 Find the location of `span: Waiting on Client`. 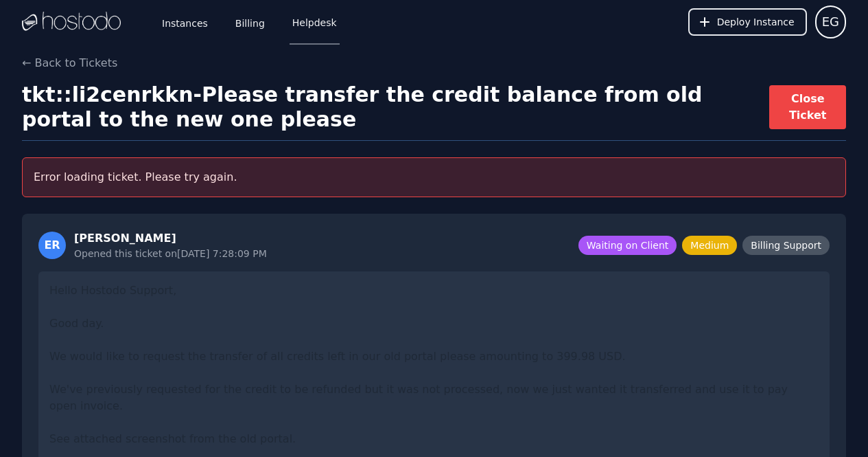

span: Waiting on Client is located at coordinates (626, 245).